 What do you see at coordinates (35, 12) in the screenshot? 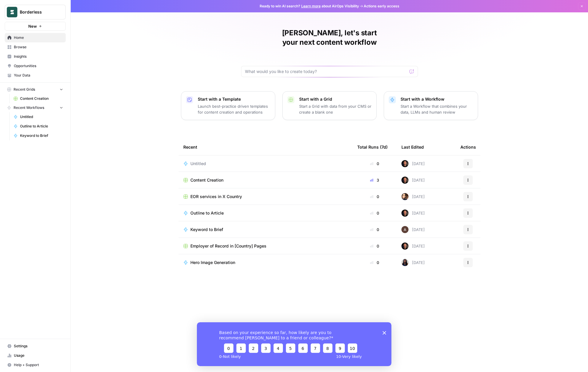
I see `button: Workspace: Borderless` at bounding box center [35, 12].